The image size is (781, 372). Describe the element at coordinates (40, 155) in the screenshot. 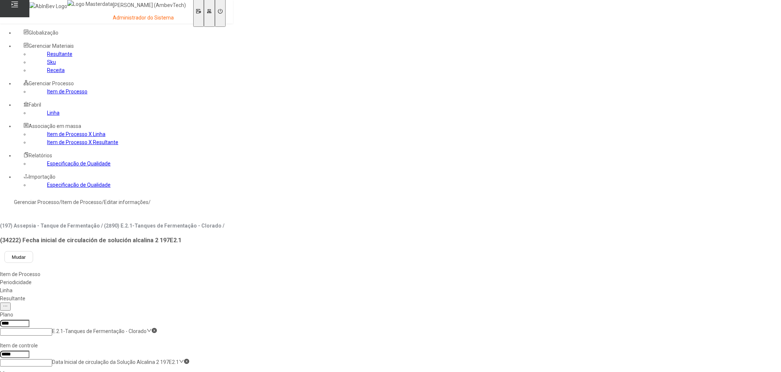

I see `span: Relatórios` at that location.